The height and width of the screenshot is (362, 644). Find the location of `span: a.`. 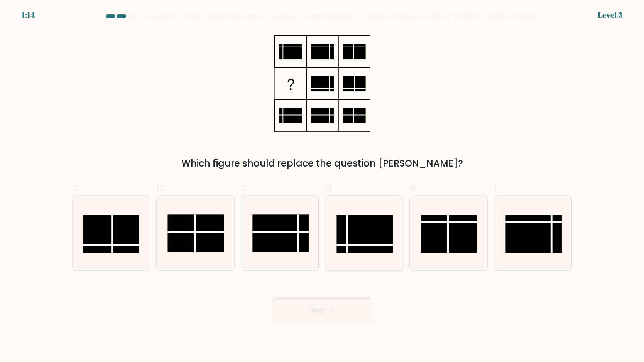

span: a. is located at coordinates (76, 188).